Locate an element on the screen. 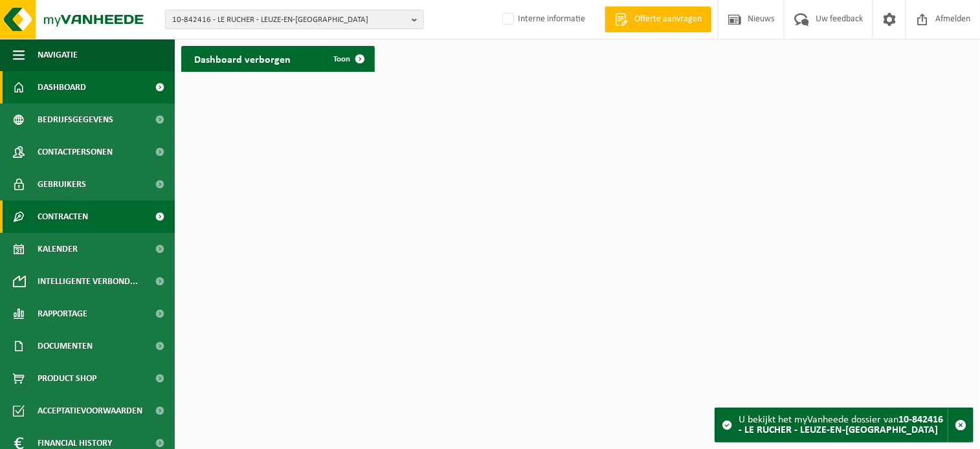 This screenshot has height=449, width=980. span: Offerte aanvragen is located at coordinates (668, 20).